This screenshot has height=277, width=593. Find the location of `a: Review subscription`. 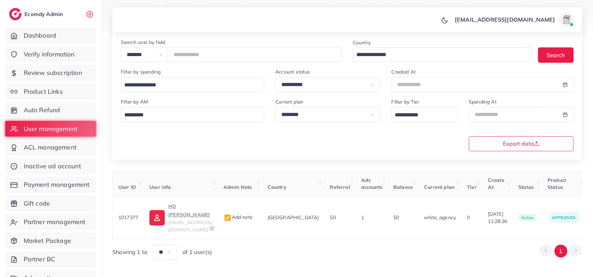

a: Review subscription is located at coordinates (51, 73).